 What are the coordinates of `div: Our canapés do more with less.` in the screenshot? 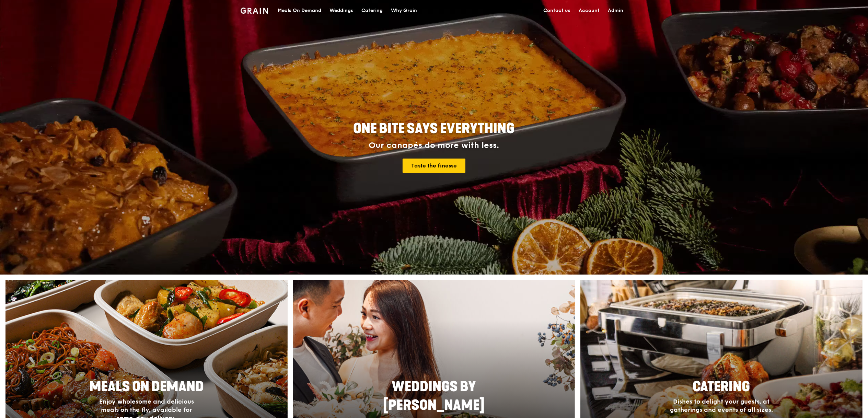 It's located at (434, 146).